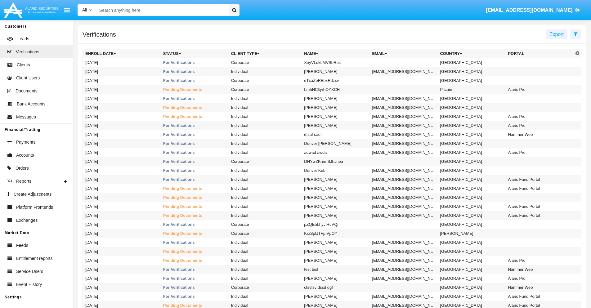 This screenshot has width=591, height=308. Describe the element at coordinates (85, 10) in the screenshot. I see `span: All` at that location.